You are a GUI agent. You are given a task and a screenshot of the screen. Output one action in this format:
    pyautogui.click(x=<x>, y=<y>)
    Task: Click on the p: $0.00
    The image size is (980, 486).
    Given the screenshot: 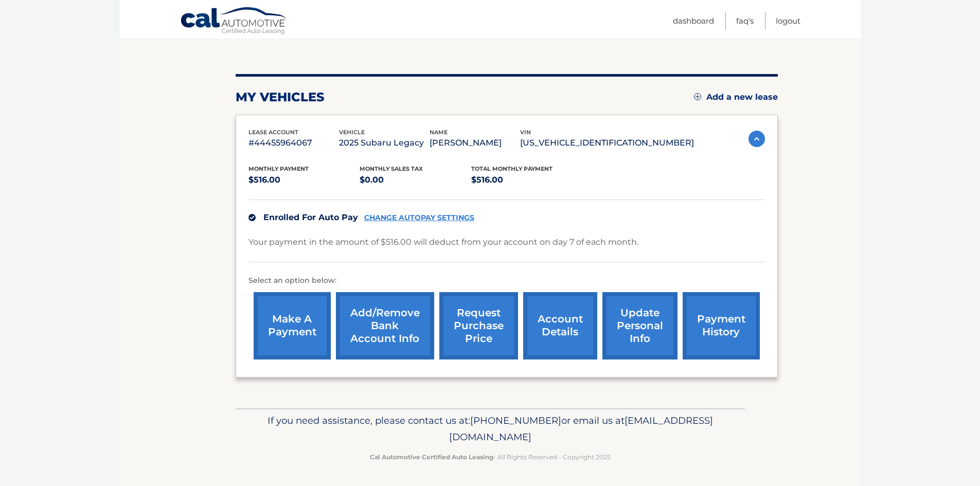 What is the action you would take?
    pyautogui.click(x=415, y=180)
    